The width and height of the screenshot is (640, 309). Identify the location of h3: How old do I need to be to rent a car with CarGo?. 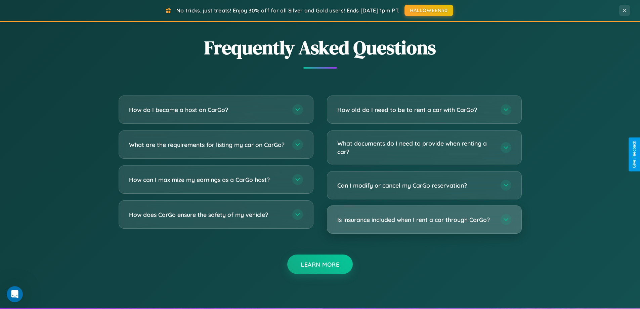
(416, 110).